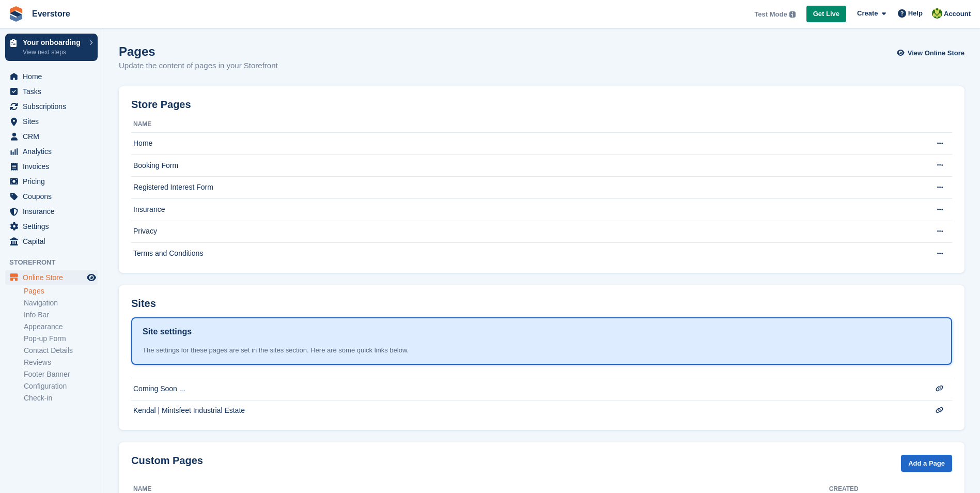 This screenshot has height=493, width=980. I want to click on span: CRM, so click(53, 136).